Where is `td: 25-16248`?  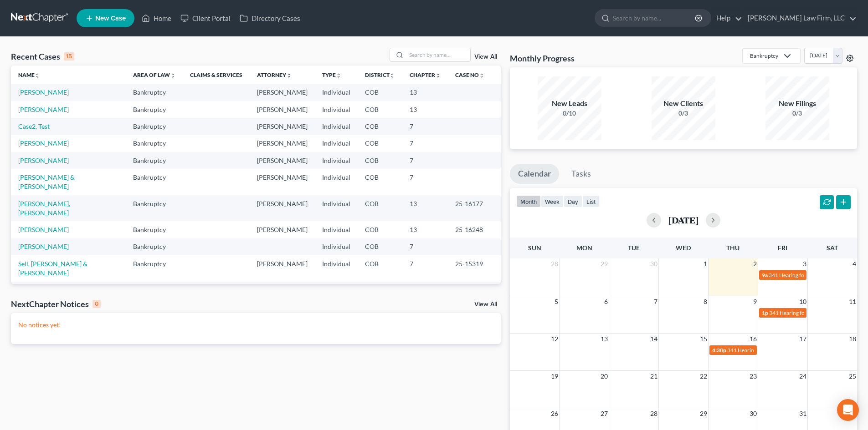 td: 25-16248 is located at coordinates (474, 230).